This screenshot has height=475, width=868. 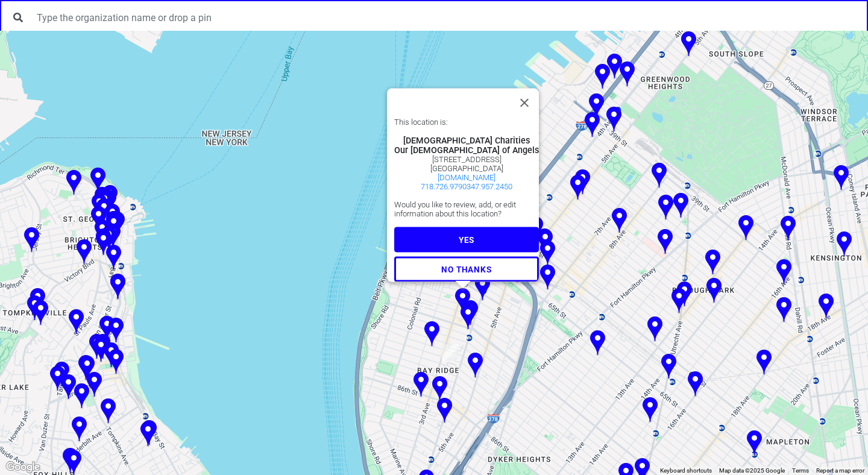 What do you see at coordinates (446, 17) in the screenshot?
I see `input: Type the organization name or drop a pin` at bounding box center [446, 17].